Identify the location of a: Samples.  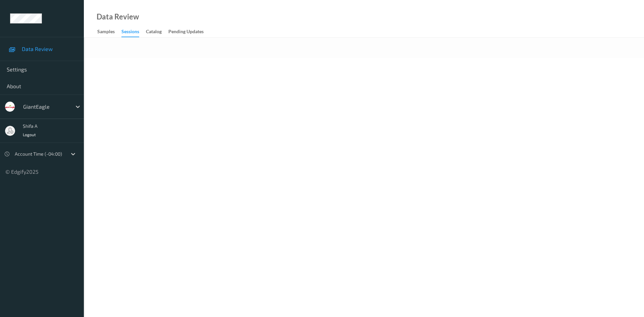
(109, 32).